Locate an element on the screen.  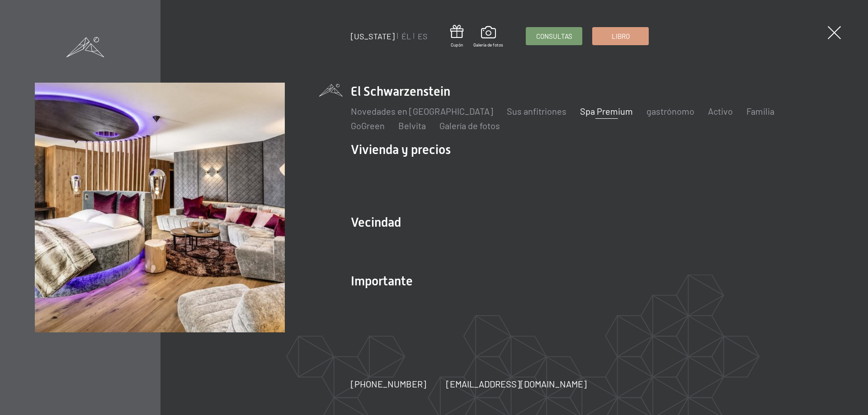
font: ES is located at coordinates (423, 36).